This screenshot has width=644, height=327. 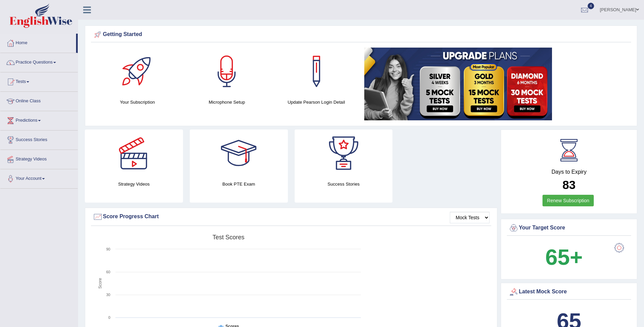 I want to click on h4: Success Stories, so click(x=343, y=184).